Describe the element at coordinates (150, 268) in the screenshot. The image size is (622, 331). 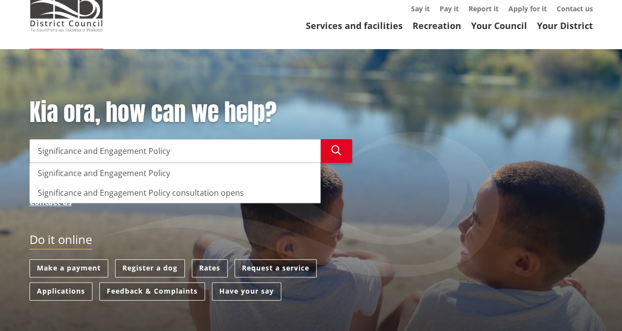
I see `a: Register a dog` at that location.